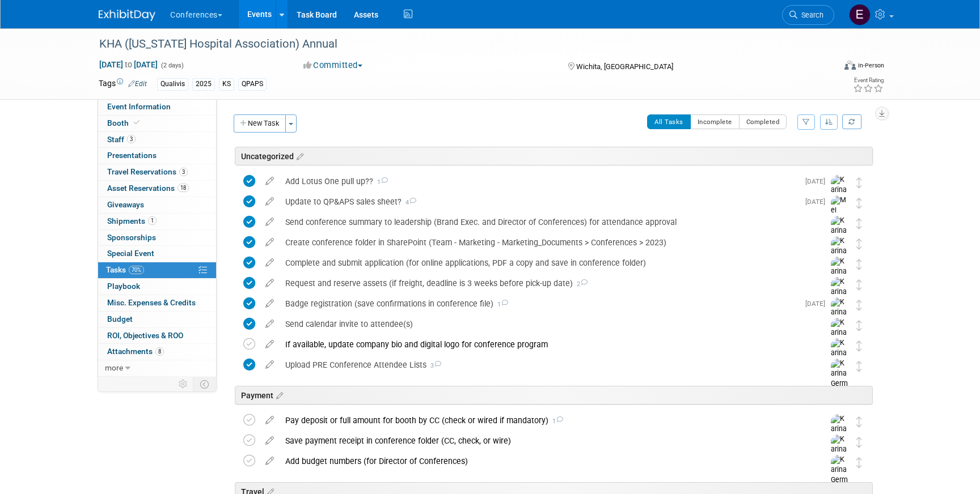 The image size is (980, 494). What do you see at coordinates (278, 395) in the screenshot?
I see `a: Edit sections` at bounding box center [278, 395].